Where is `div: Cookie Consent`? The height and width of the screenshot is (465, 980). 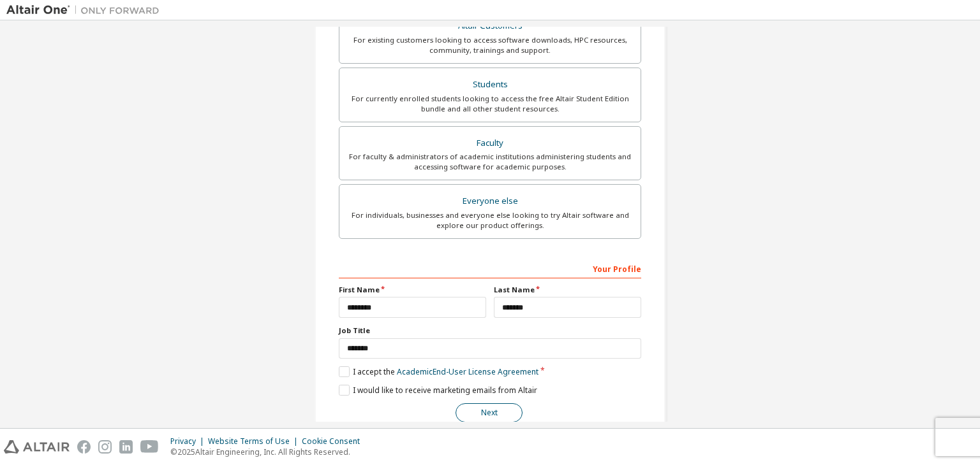 div: Cookie Consent is located at coordinates (334, 442).